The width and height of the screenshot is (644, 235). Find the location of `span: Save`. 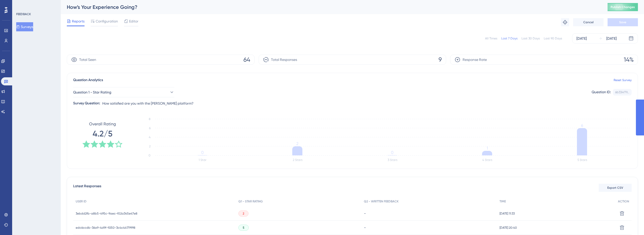

span: Save is located at coordinates (623, 23).